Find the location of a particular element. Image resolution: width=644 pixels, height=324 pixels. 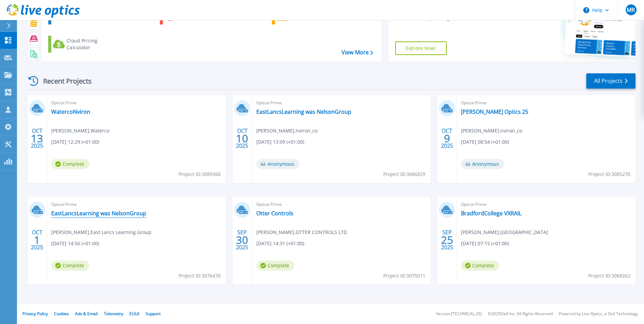

a: Support is located at coordinates (153, 313).